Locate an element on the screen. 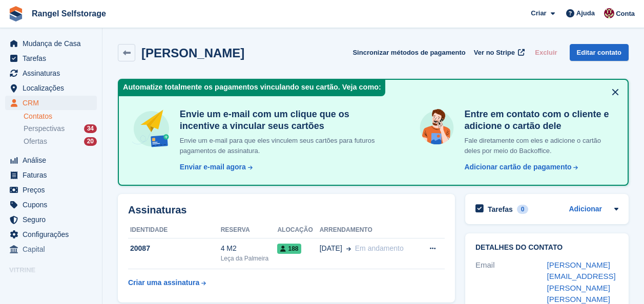 This screenshot has height=304, width=644. a: Ofertas 20 is located at coordinates (60, 142).